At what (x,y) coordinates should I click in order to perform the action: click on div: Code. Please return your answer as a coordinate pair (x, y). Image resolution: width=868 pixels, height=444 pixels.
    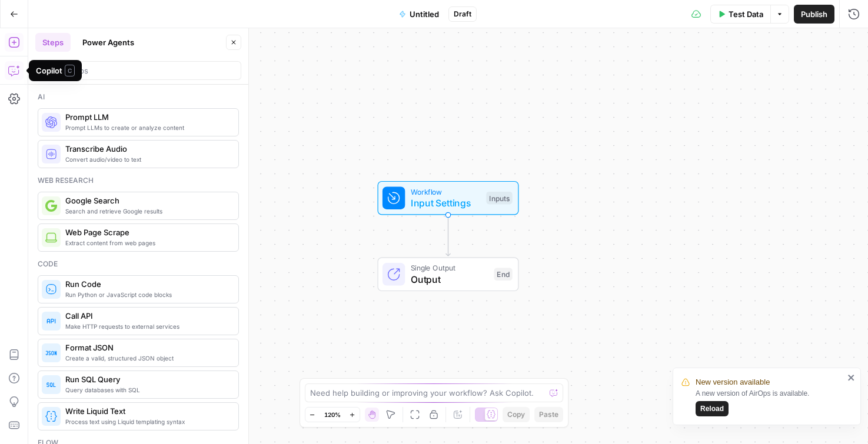
    Looking at the image, I should click on (138, 264).